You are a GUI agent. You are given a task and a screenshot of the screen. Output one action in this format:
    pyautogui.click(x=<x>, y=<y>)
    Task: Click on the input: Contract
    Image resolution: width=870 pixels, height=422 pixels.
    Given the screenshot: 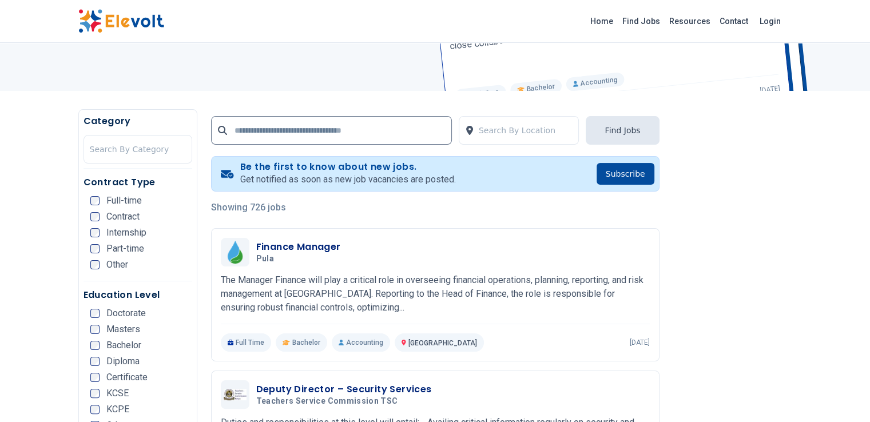 What is the action you would take?
    pyautogui.click(x=95, y=217)
    